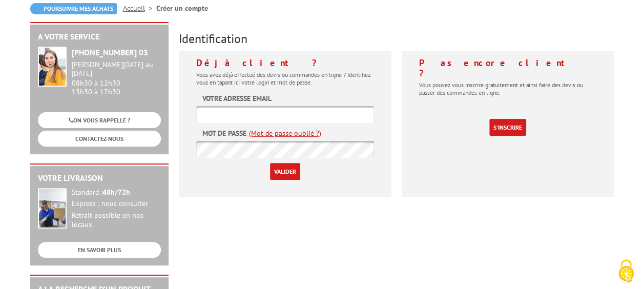  I want to click on p: Vous pouvez vous inscrire gratuitement et ainsi faire des devis ou passer des commandes en ligne., so click(508, 89).